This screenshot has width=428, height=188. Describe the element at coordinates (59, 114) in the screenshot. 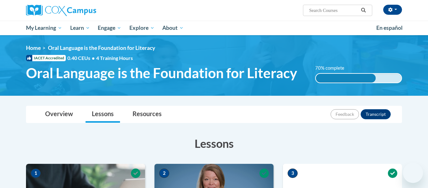

I see `a: Overview` at that location.